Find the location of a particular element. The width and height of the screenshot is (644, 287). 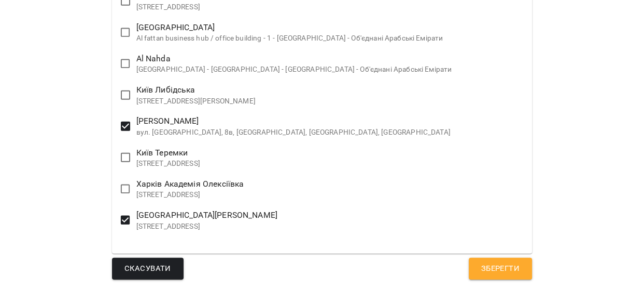

span: Київ Либідська is located at coordinates (166, 89).